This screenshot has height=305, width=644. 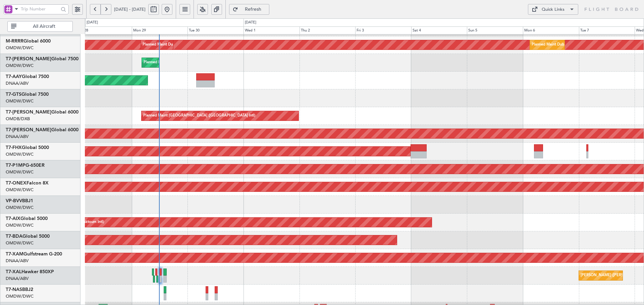 What do you see at coordinates (14, 236) in the screenshot?
I see `span: T7-BDA` at bounding box center [14, 236].